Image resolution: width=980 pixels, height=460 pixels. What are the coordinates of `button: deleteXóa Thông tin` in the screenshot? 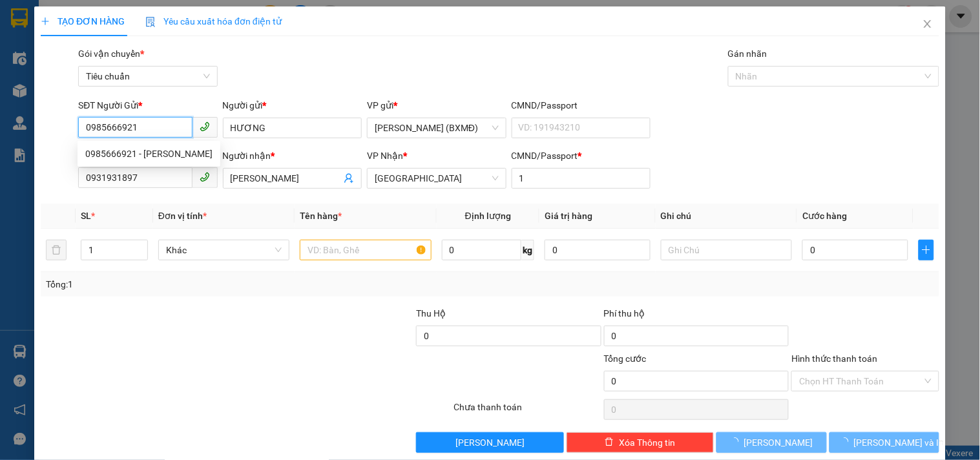 It's located at (640, 443).